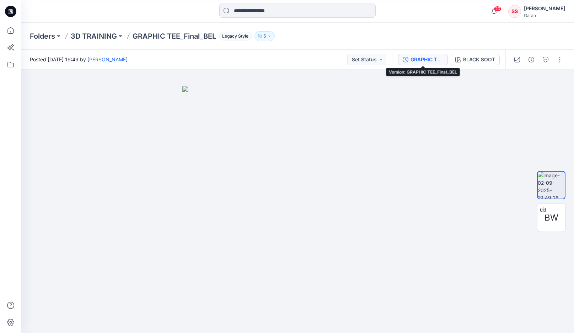 The image size is (574, 333). What do you see at coordinates (42, 36) in the screenshot?
I see `p: Folders` at bounding box center [42, 36].